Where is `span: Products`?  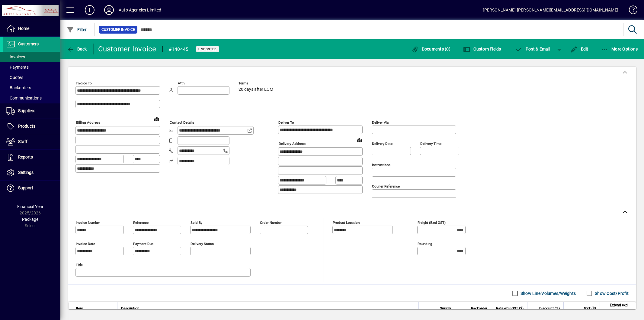 span: Products is located at coordinates (26, 126).